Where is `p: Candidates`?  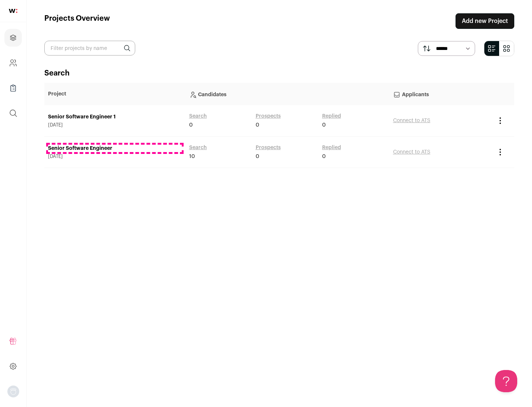
p: Candidates is located at coordinates (287, 94).